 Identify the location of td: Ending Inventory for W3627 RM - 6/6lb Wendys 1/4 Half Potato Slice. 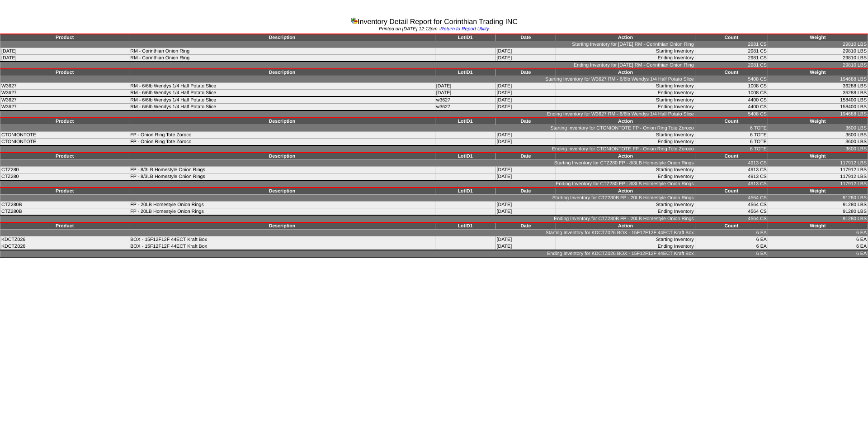
(348, 114).